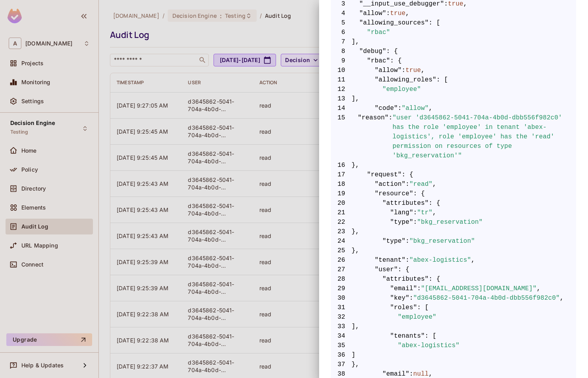  What do you see at coordinates (341, 298) in the screenshot?
I see `span: 30` at bounding box center [341, 298].